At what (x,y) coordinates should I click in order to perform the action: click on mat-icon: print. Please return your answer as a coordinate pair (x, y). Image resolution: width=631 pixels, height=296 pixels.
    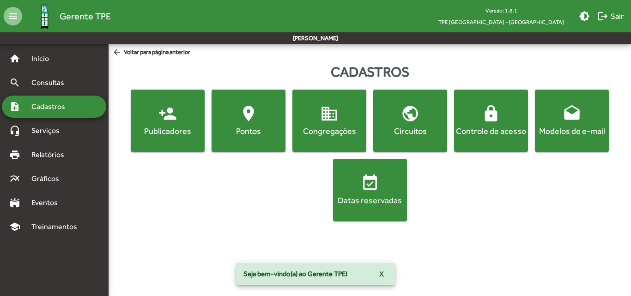
    Looking at the image, I should click on (15, 155).